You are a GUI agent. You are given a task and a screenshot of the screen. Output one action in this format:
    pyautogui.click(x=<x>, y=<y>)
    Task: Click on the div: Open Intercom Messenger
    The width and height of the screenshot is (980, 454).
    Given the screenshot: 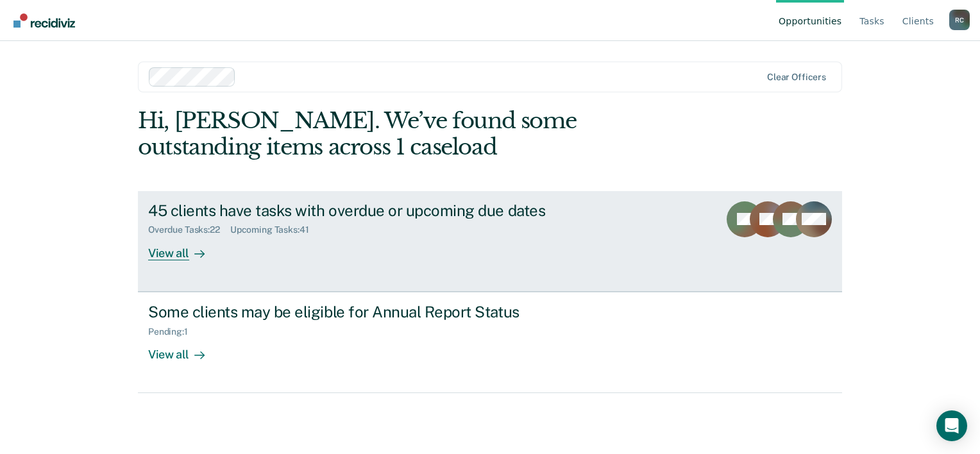 What is the action you would take?
    pyautogui.click(x=952, y=426)
    